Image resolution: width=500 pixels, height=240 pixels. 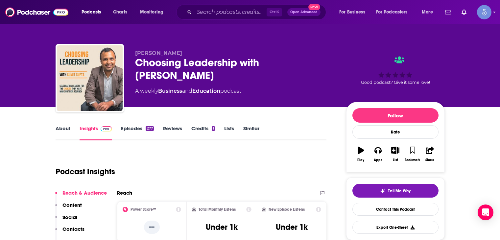 I want to click on a: Reviews, so click(x=173, y=133).